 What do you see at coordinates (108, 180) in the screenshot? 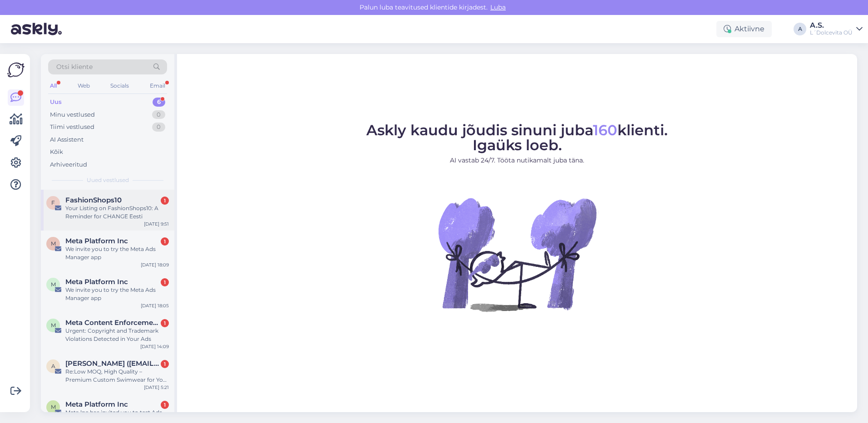
I see `span: Uued vestlused` at bounding box center [108, 180].